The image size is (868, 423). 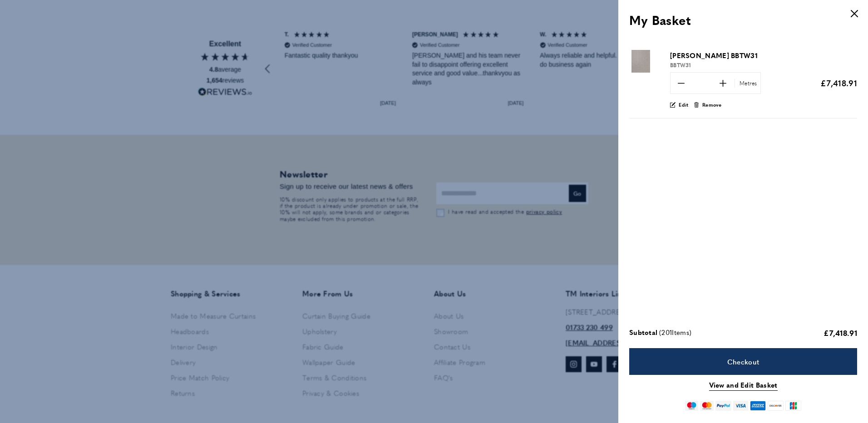 I want to click on span: Subtotal, so click(x=643, y=333).